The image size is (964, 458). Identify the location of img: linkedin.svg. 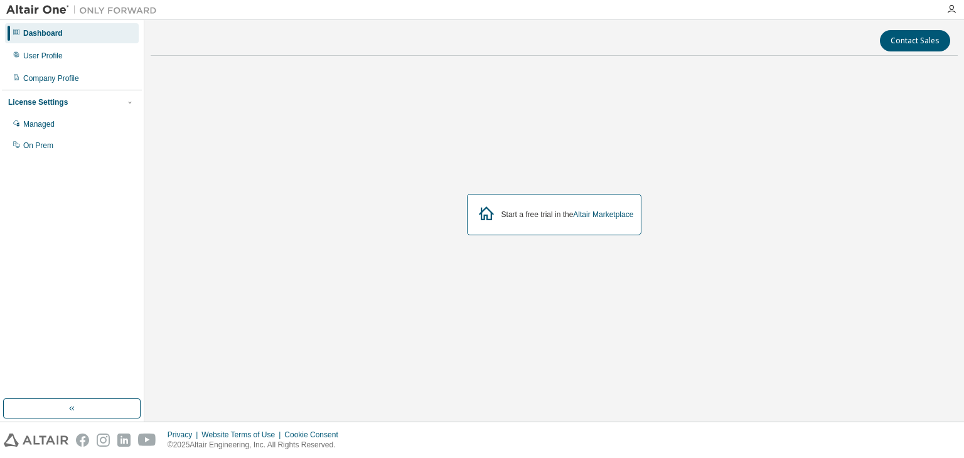
(124, 440).